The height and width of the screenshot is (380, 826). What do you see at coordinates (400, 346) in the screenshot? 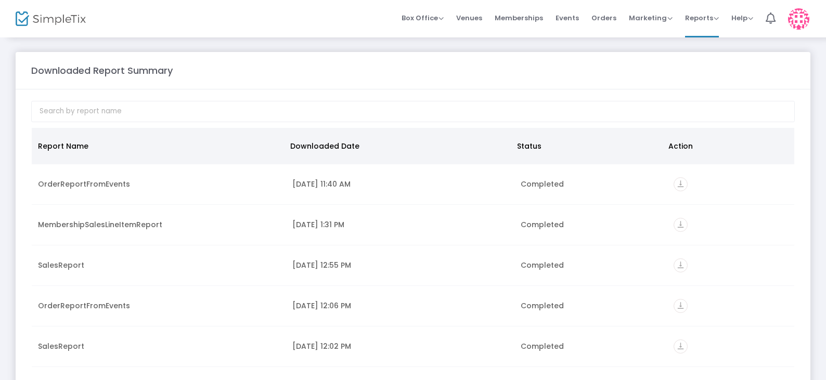
I see `div: 8/26/2025 12:02 PM` at bounding box center [400, 346].